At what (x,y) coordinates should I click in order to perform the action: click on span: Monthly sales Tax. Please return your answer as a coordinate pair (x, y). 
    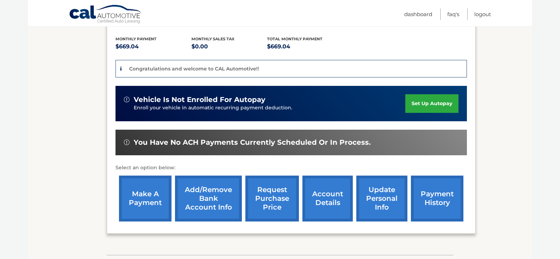
    Looking at the image, I should click on (213, 39).